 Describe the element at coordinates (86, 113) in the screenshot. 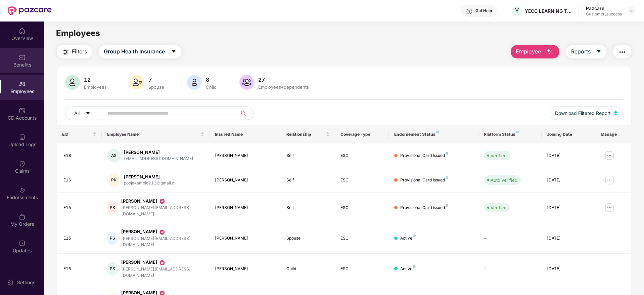

I see `button: Allcaret-down` at that location.